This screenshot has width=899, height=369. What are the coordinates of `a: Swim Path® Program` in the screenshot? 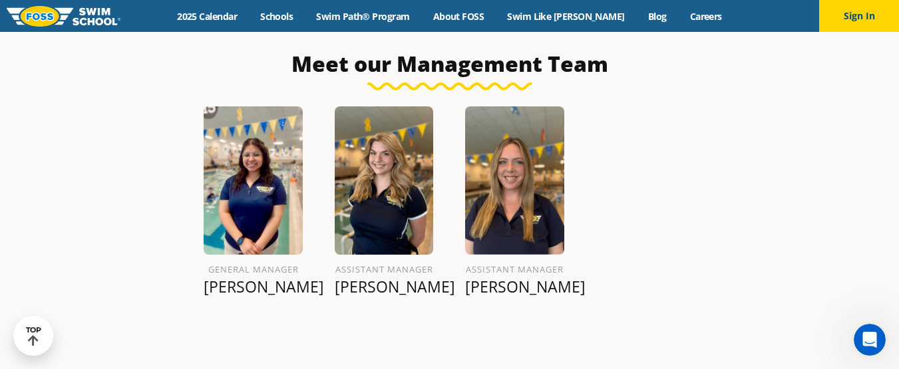 It's located at (363, 16).